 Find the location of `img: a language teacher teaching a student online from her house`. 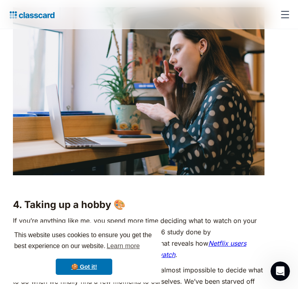

img: a language teacher teaching a student online from her house is located at coordinates (139, 91).